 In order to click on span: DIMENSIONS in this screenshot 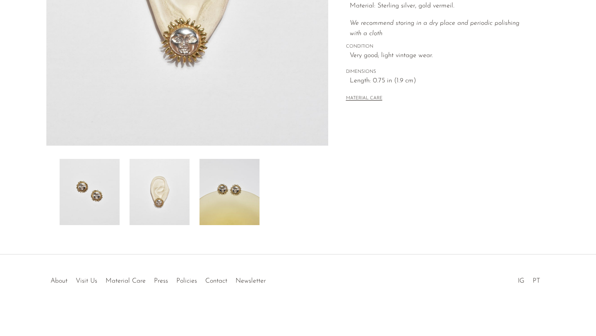, I will do `click(439, 72)`.